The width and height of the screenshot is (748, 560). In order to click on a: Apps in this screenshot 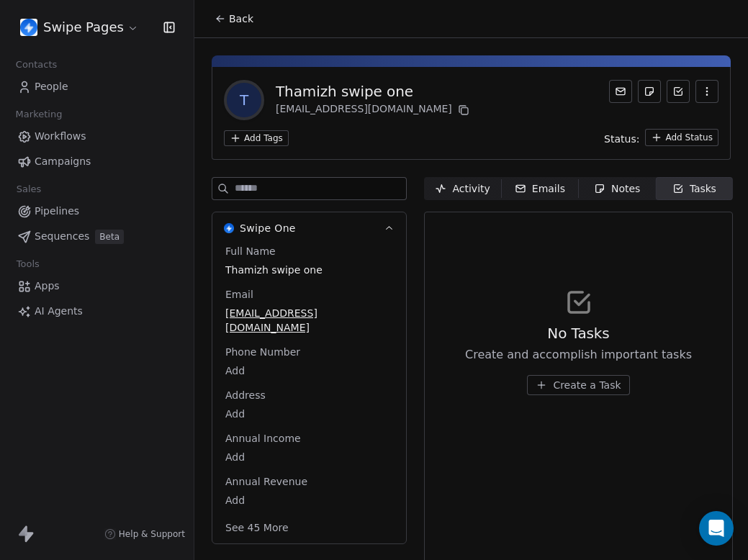, I will do `click(97, 286)`.